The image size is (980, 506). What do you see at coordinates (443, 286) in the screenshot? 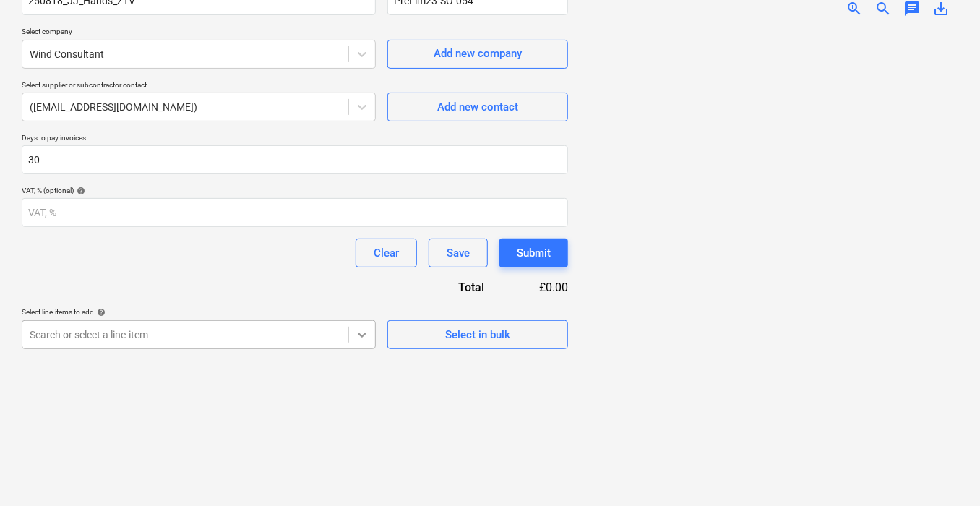
I see `div: Total` at bounding box center [443, 286].